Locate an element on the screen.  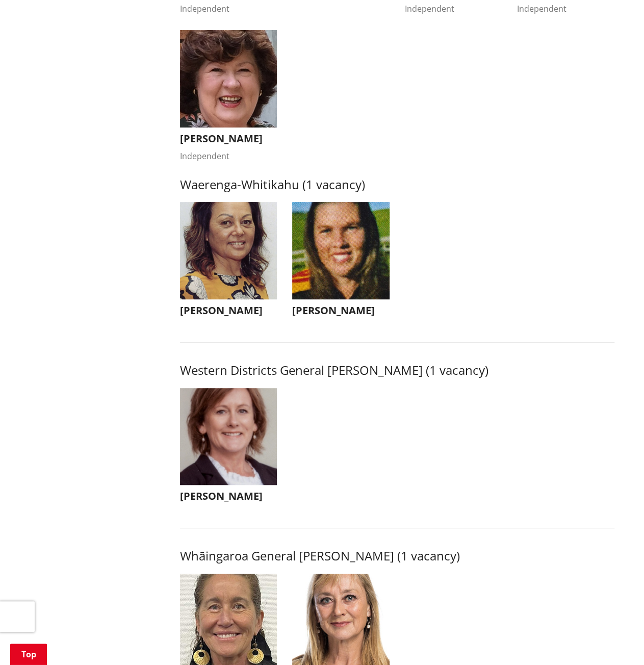
img: WO-W-WW__RAUMATI_M__GiWMW is located at coordinates (228, 251).